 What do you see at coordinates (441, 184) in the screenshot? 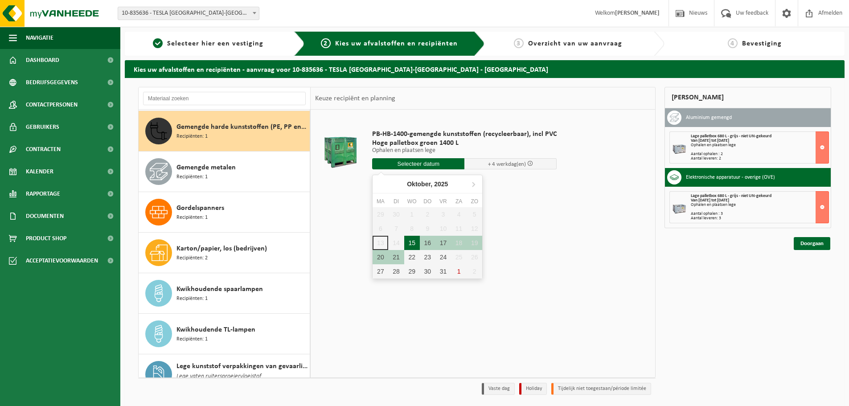
I see `i: 2025` at bounding box center [441, 184].